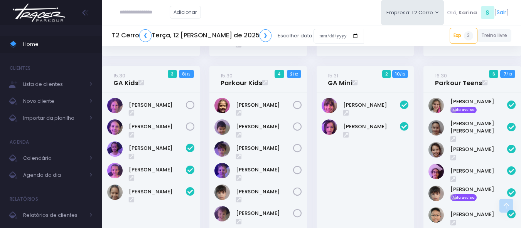 This screenshot has width=521, height=228. Describe the element at coordinates (241, 79) in the screenshot. I see `a: 15:30Parkour Kids` at that location.